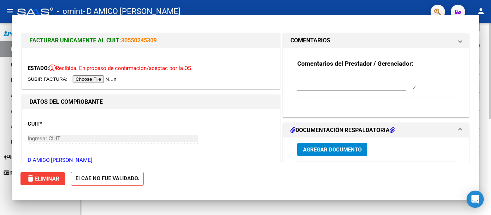  What do you see at coordinates (107, 179) in the screenshot?
I see `strong: El CAE NO FUE VALIDADO.` at bounding box center [107, 179].